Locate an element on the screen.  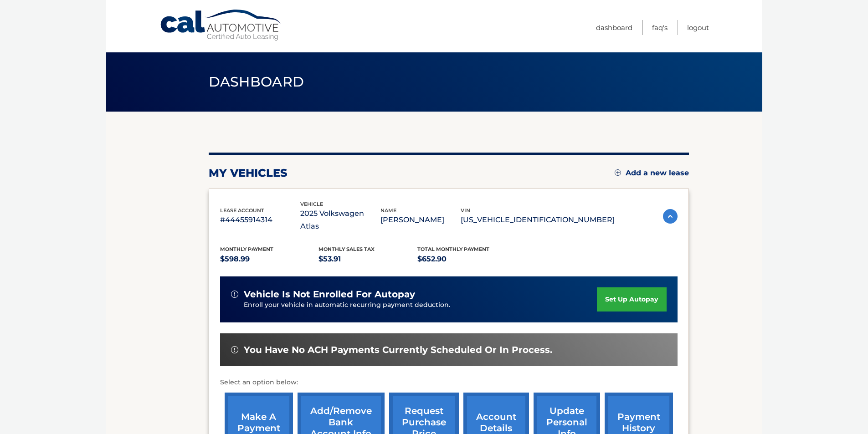
p: Enroll your vehicle in automatic recurring payment deduction. is located at coordinates (421, 305).